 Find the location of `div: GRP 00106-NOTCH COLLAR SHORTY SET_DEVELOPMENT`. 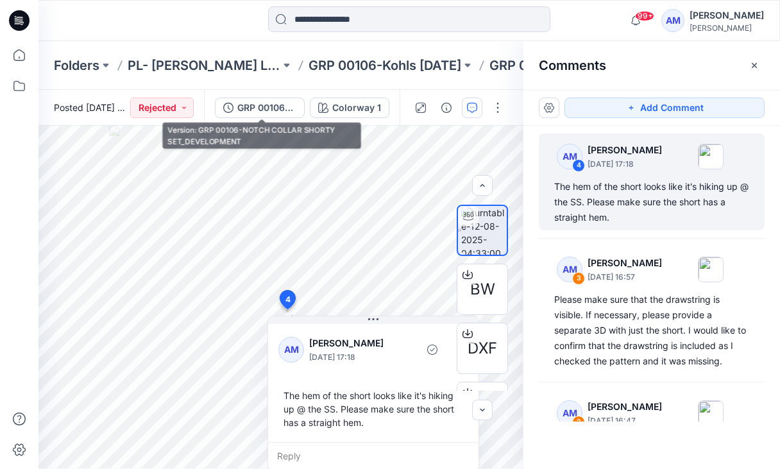

div: GRP 00106-NOTCH COLLAR SHORTY SET_DEVELOPMENT is located at coordinates (267, 108).